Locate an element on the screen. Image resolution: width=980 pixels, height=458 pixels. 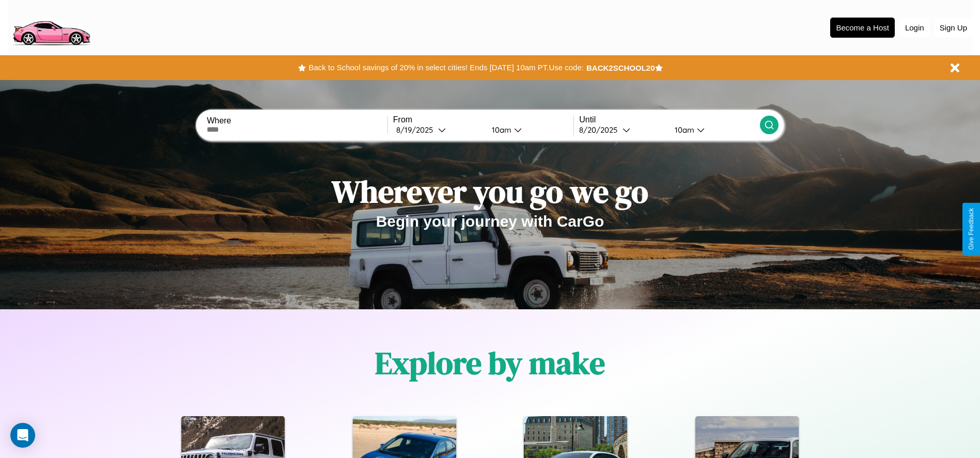
label: Until is located at coordinates (669, 120).